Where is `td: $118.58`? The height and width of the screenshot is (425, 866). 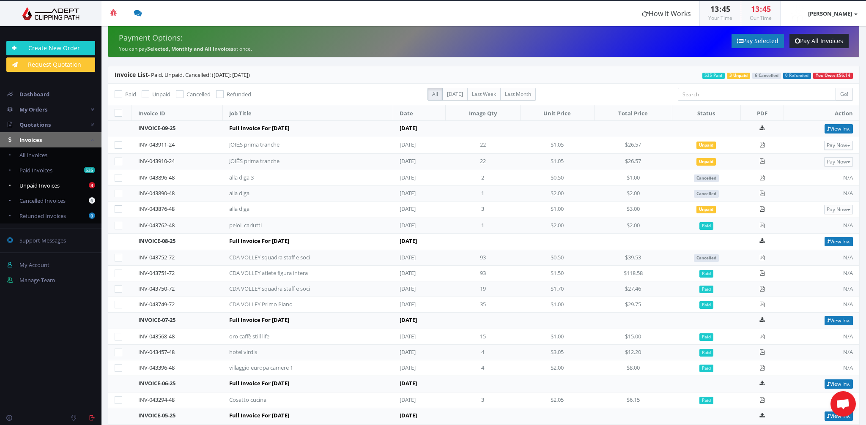 td: $118.58 is located at coordinates (633, 273).